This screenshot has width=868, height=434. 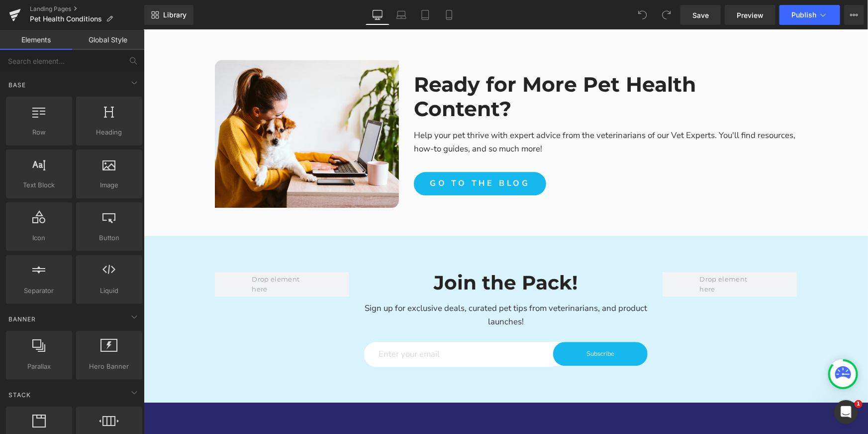 I want to click on span: Banner, so click(x=22, y=318).